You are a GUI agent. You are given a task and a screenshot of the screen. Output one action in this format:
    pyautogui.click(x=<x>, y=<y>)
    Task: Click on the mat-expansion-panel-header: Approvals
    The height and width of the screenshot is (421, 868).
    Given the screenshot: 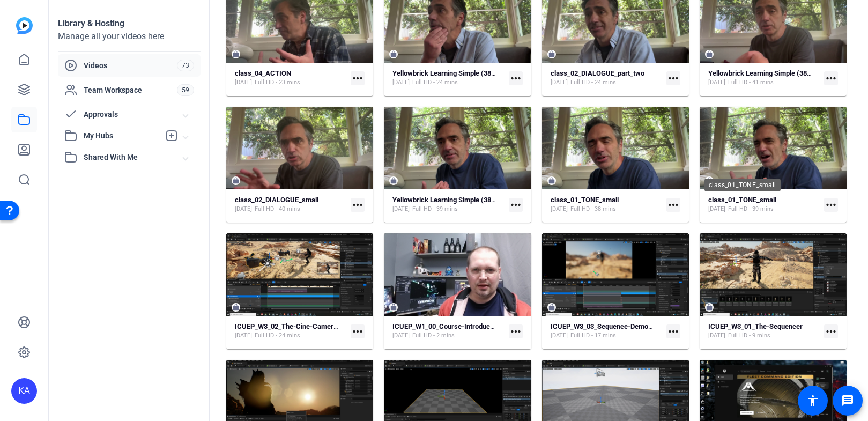 What is the action you would take?
    pyautogui.click(x=129, y=114)
    